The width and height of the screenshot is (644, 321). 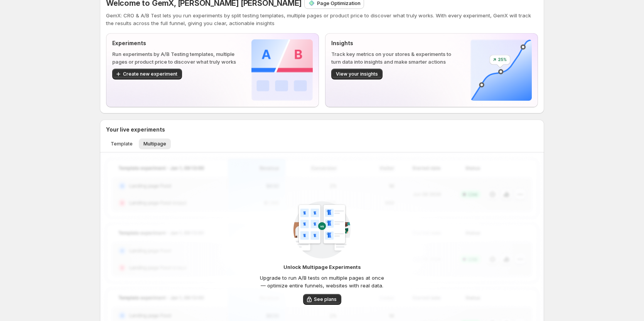 I want to click on span: Multipage, so click(x=155, y=144).